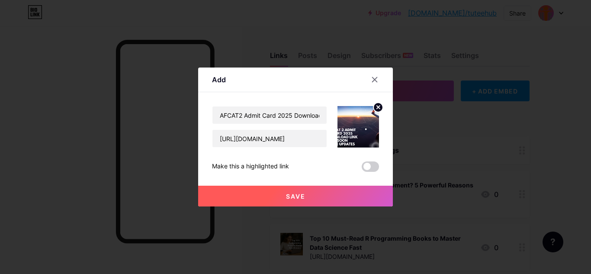 Image resolution: width=591 pixels, height=274 pixels. What do you see at coordinates (295, 196) in the screenshot?
I see `button: Save` at bounding box center [295, 196].